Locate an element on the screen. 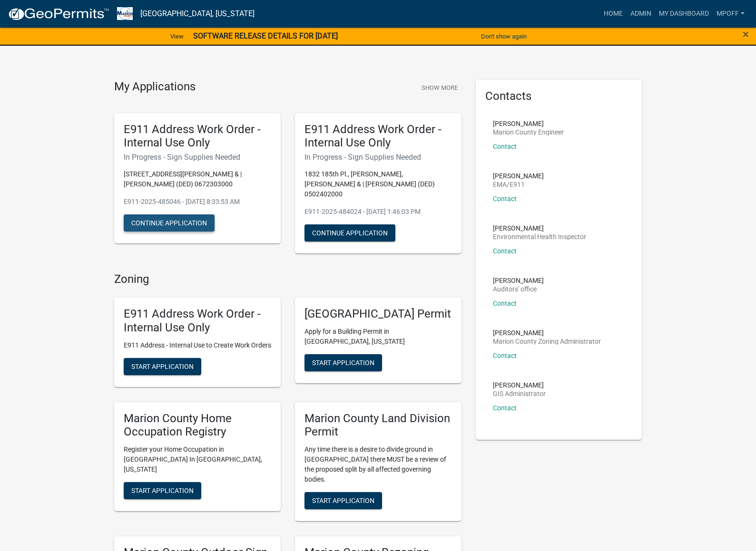 The width and height of the screenshot is (756, 551). p: Marion County Zoning Administrator is located at coordinates (547, 342).